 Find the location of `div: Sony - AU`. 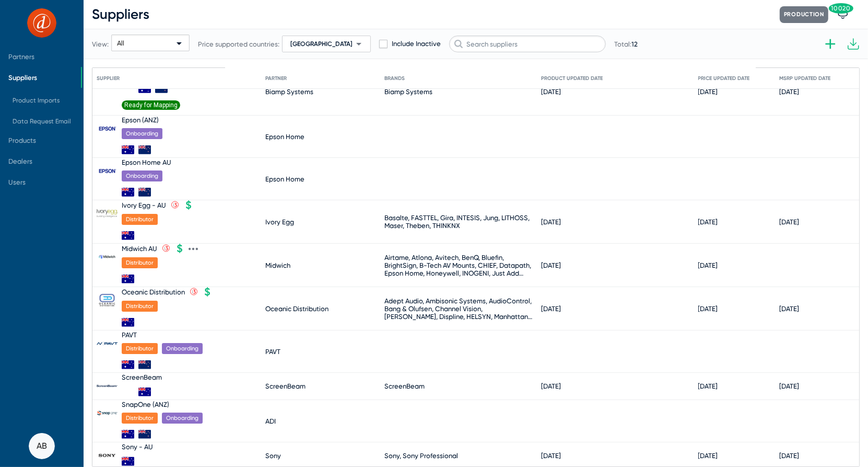

div: Sony - AU is located at coordinates (137, 447).